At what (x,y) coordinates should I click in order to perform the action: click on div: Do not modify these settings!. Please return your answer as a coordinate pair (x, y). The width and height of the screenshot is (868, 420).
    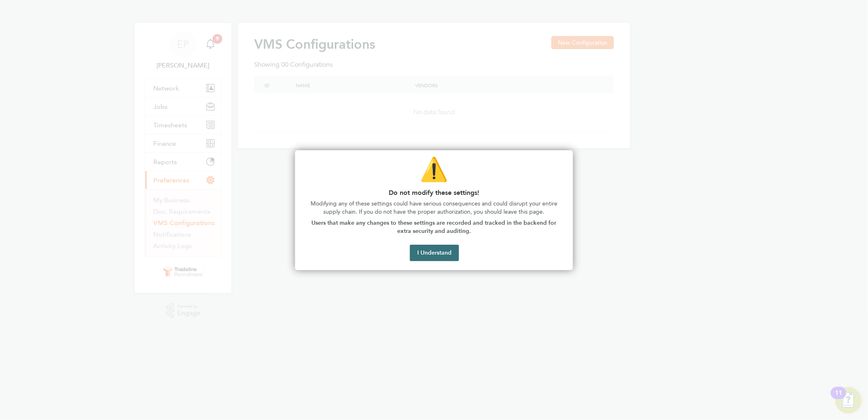
    Looking at the image, I should click on (434, 210).